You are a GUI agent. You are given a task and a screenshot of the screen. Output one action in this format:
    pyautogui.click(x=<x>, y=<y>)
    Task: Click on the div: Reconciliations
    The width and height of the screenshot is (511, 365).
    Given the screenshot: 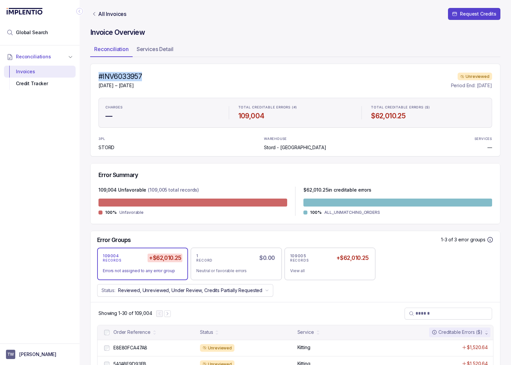 What is the action you would take?
    pyautogui.click(x=40, y=78)
    